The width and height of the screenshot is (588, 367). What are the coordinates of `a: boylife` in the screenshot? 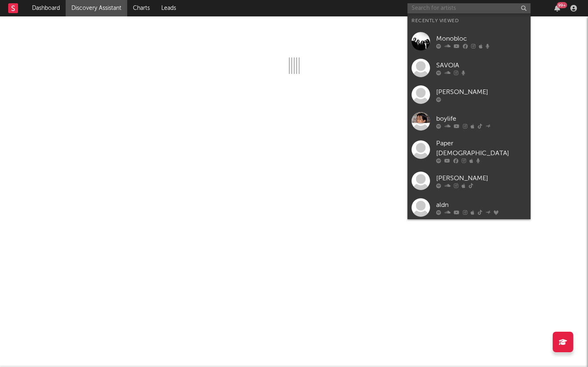 It's located at (469, 121).